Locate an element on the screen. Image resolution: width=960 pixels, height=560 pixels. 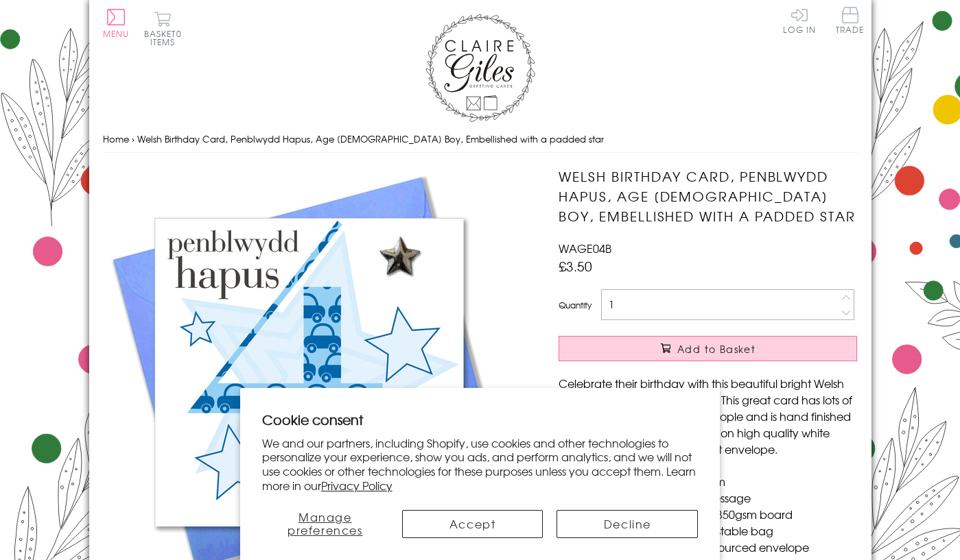
button: Manage preferences is located at coordinates (325, 524).